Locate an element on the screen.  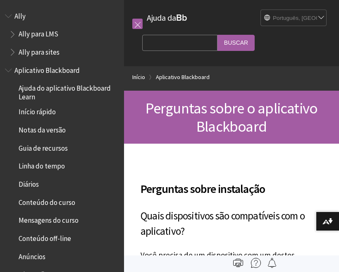
img: Follow this page is located at coordinates (272, 263).